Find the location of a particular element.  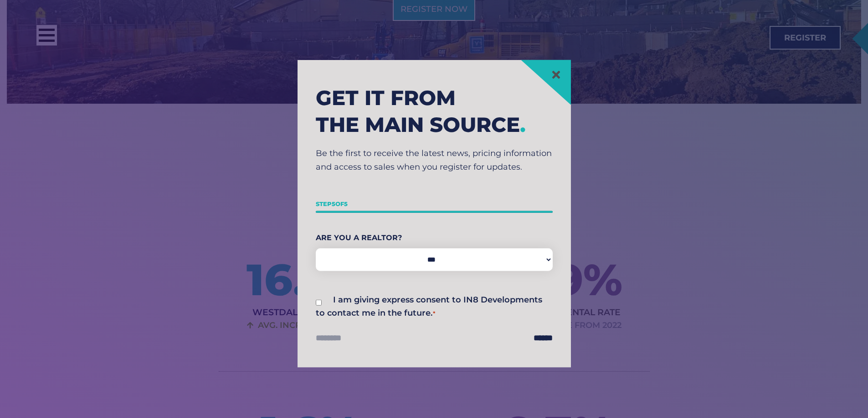

p: Step of is located at coordinates (434, 204).